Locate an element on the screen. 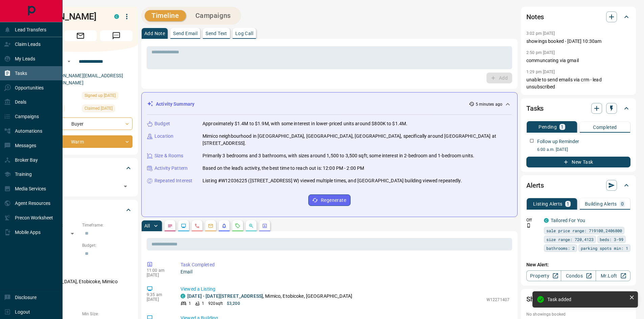 This screenshot has height=319, width=644. svg: Push Notification Only is located at coordinates (529, 225).